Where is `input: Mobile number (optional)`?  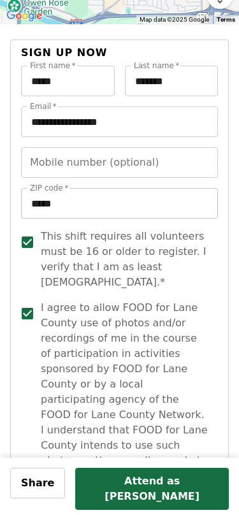 input: Mobile number (optional) is located at coordinates (119, 163).